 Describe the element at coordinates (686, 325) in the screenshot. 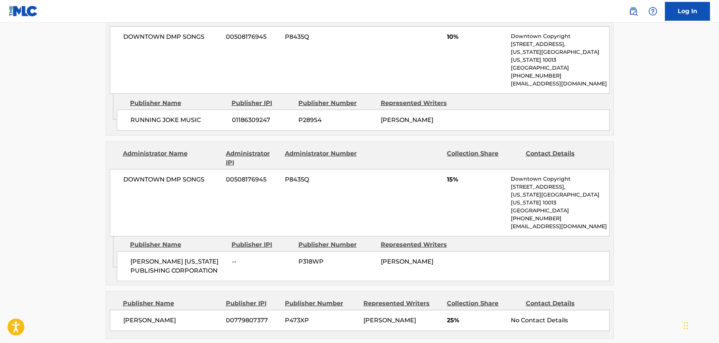

I see `div: Drag` at that location.